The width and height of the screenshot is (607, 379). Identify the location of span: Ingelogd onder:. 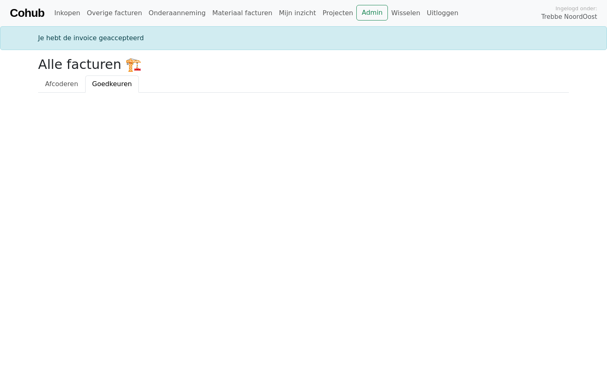
(577, 8).